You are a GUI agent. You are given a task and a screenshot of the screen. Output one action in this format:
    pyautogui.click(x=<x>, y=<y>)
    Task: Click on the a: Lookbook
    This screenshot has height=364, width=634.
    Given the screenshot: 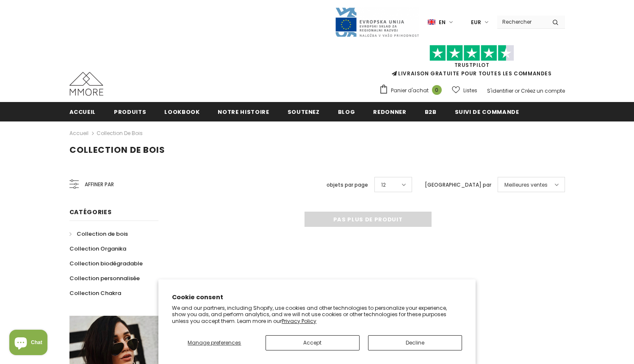 What is the action you would take?
    pyautogui.click(x=182, y=111)
    